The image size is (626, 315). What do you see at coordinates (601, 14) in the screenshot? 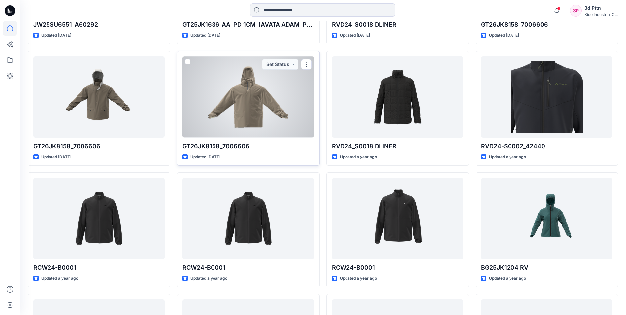
I see `div: Kido Industrial C...` at bounding box center [601, 14].